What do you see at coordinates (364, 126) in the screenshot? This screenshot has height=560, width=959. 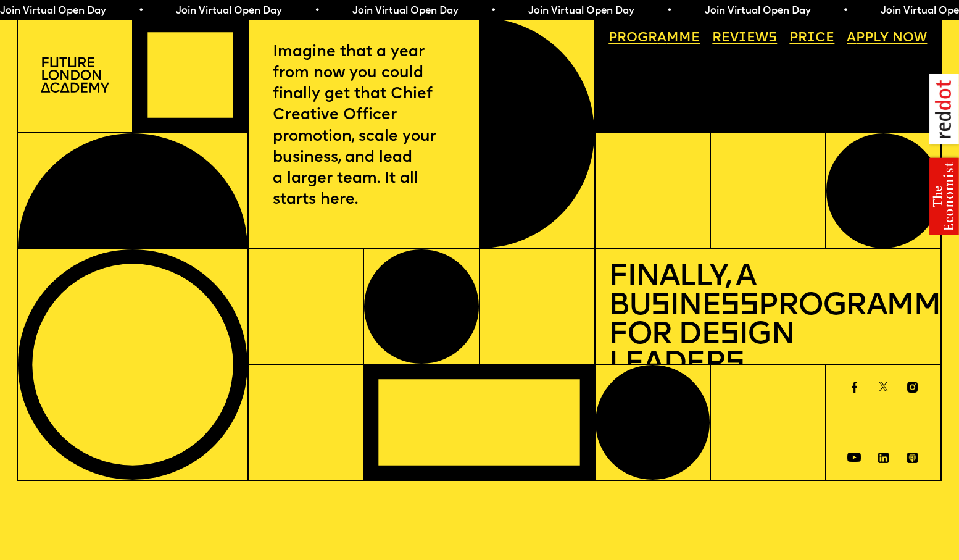 I see `p: Imagine that a year from now you could finally get that Chief Creative Officer promotion, scale y...` at bounding box center [364, 126].